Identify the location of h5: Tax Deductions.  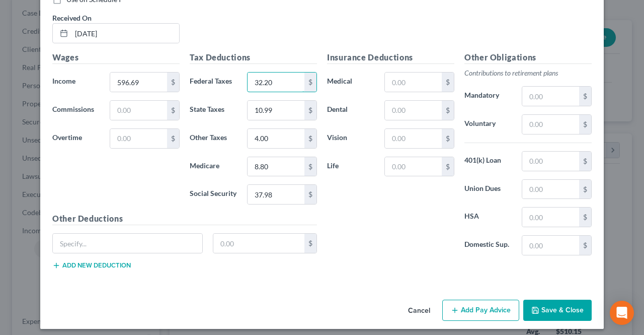
(253, 57).